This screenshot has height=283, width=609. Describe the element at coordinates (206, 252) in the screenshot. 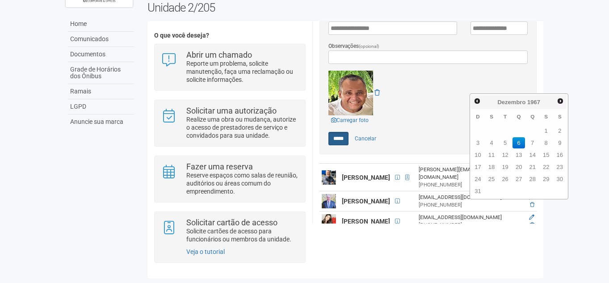

I see `a: Veja o tutorial` at that location.